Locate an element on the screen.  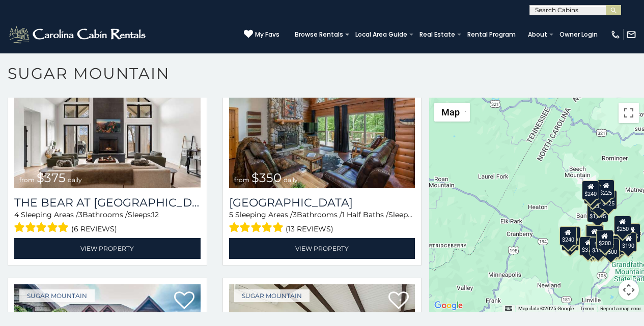
a: About is located at coordinates (538, 34).